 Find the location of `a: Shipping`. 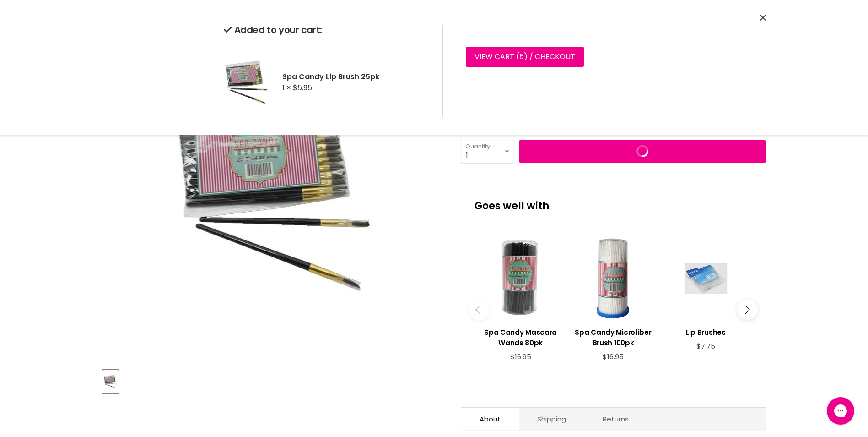

a: Shipping is located at coordinates (552, 419).